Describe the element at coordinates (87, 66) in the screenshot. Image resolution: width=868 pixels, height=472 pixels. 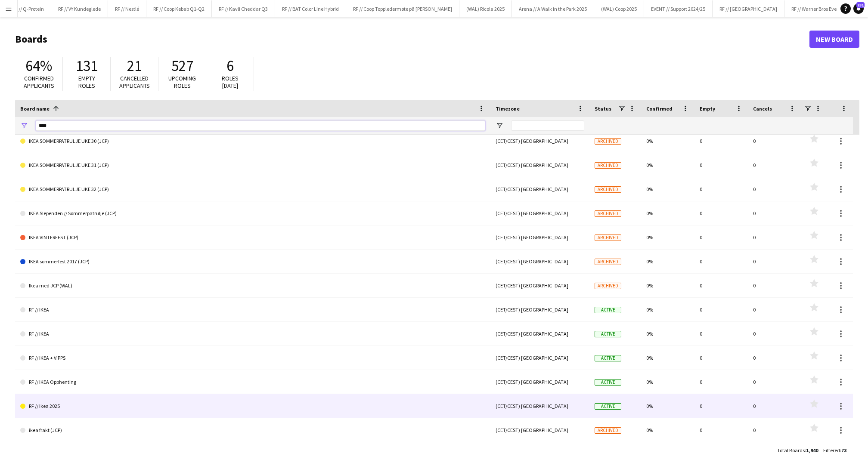
I see `span: 131` at that location.